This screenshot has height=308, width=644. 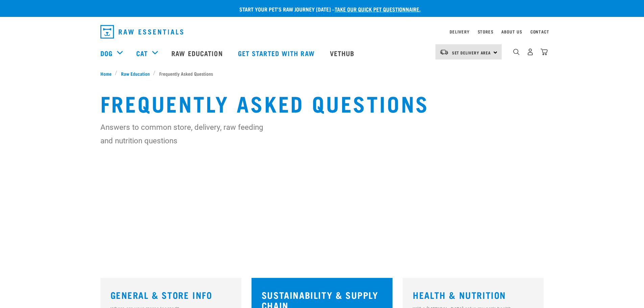 What do you see at coordinates (142, 53) in the screenshot?
I see `a: Cat` at bounding box center [142, 53].